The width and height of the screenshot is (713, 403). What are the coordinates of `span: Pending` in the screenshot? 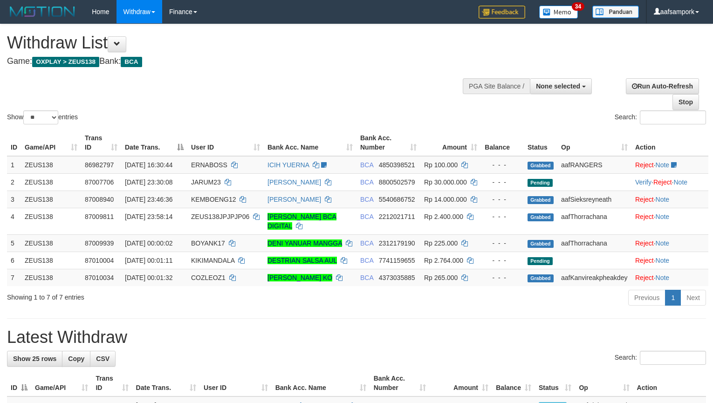 It's located at (540, 183).